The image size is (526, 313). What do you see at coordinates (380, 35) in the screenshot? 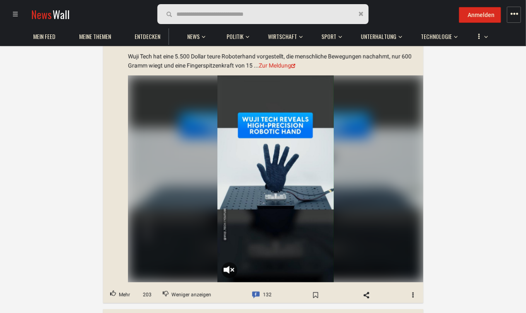
I see `button: Unterhaltung` at bounding box center [380, 35].